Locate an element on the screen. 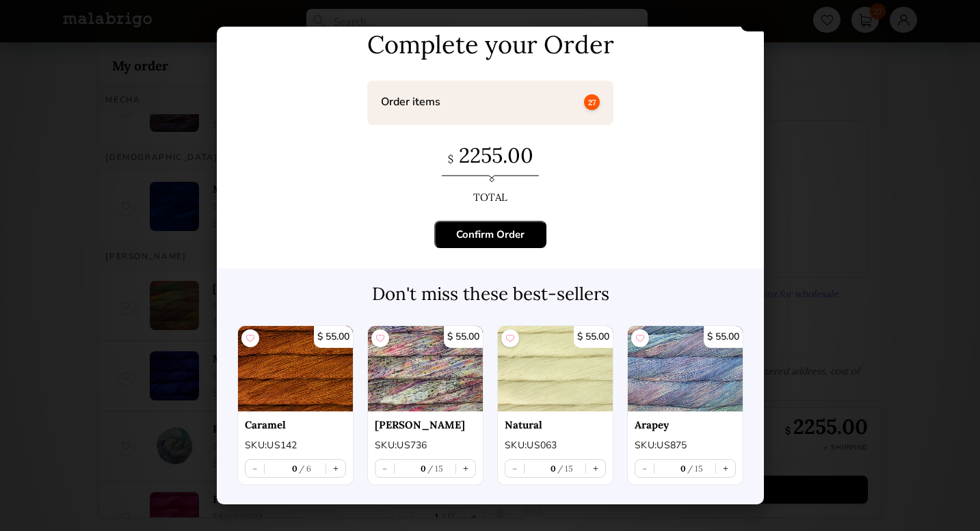 Image resolution: width=980 pixels, height=531 pixels. a: Caramel is located at coordinates (296, 425).